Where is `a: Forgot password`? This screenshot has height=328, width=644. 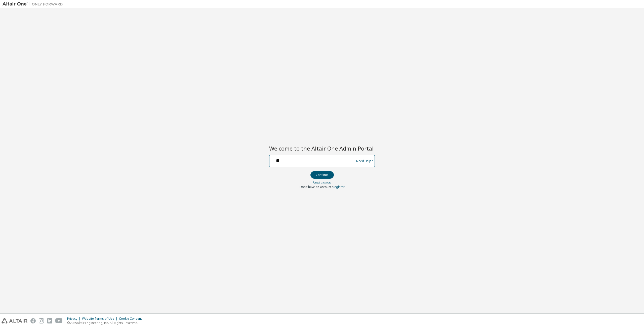
a: Forgot password is located at coordinates (322, 183).